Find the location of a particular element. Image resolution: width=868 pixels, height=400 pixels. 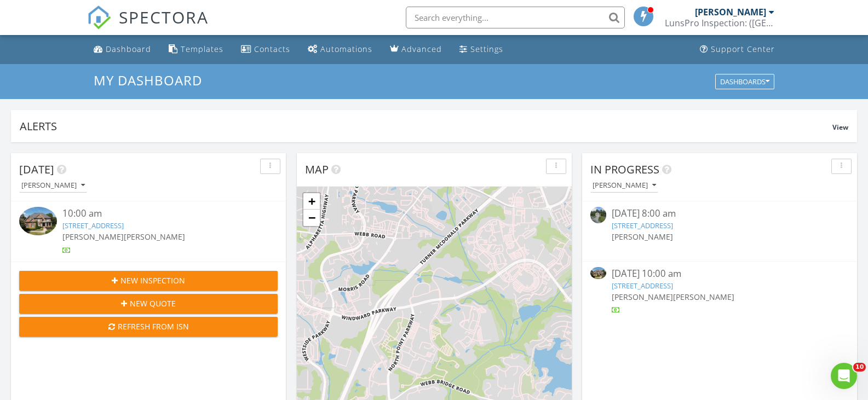

button: New Inspection is located at coordinates (149, 281).